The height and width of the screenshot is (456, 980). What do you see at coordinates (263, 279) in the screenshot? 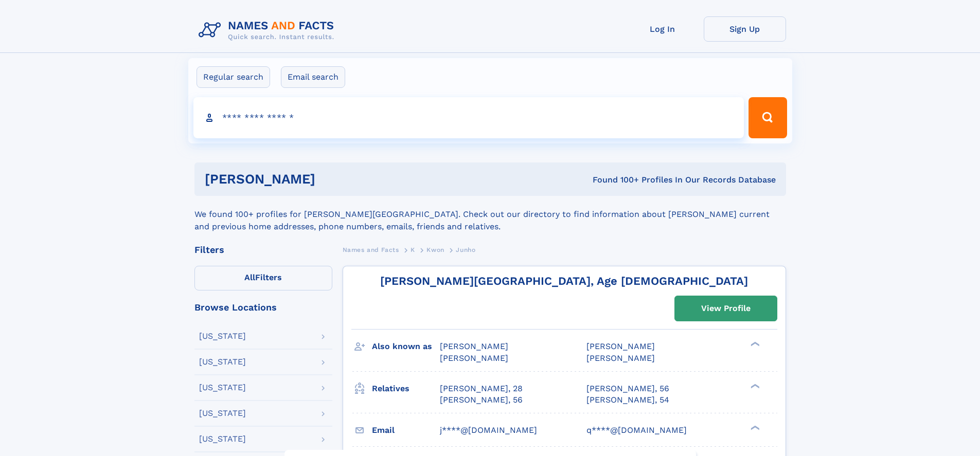
I see `label: Filters` at bounding box center [263, 279].